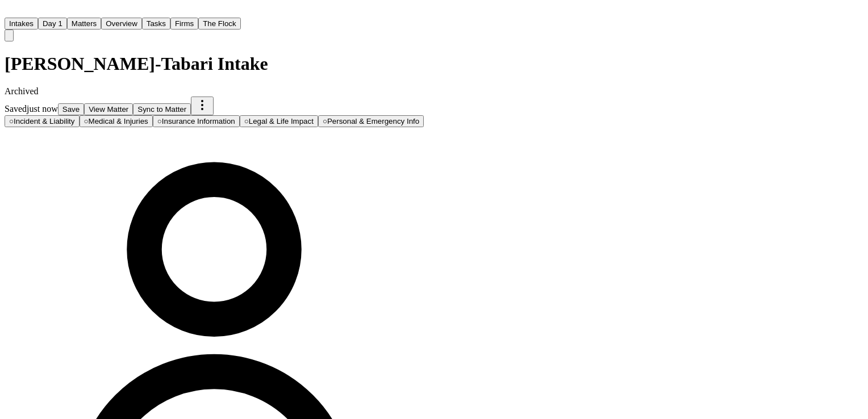  What do you see at coordinates (44, 121) in the screenshot?
I see `span: Incident & Liability` at bounding box center [44, 121].